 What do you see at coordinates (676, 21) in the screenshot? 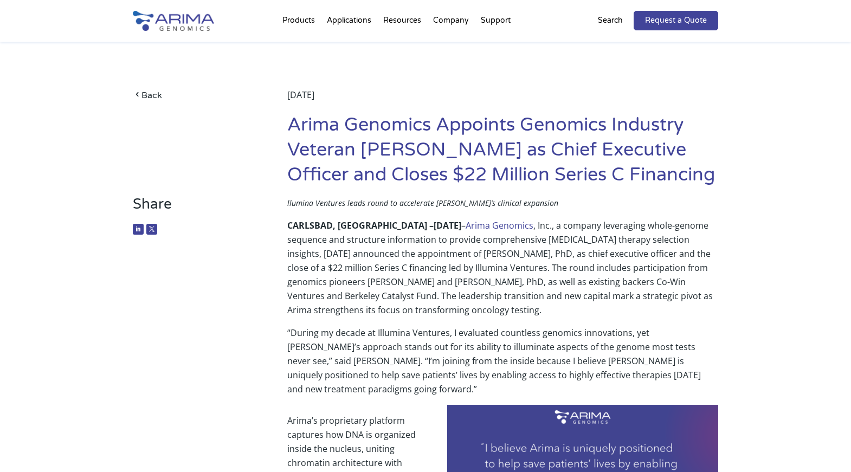
I see `a: Request a Quote` at bounding box center [676, 21].